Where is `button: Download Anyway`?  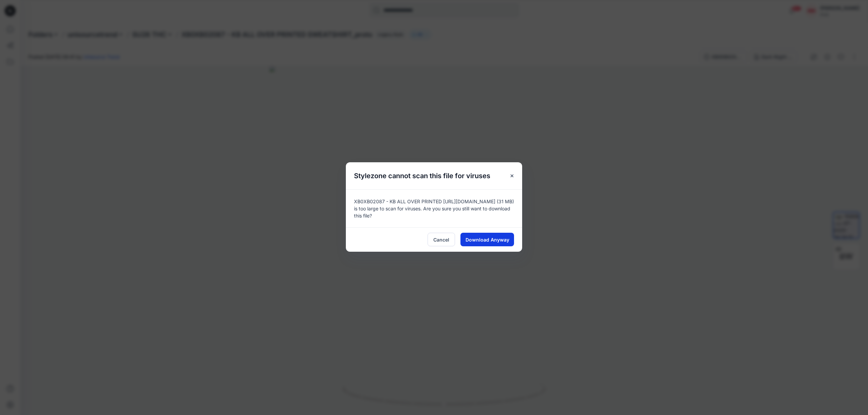 button: Download Anyway is located at coordinates (487, 240).